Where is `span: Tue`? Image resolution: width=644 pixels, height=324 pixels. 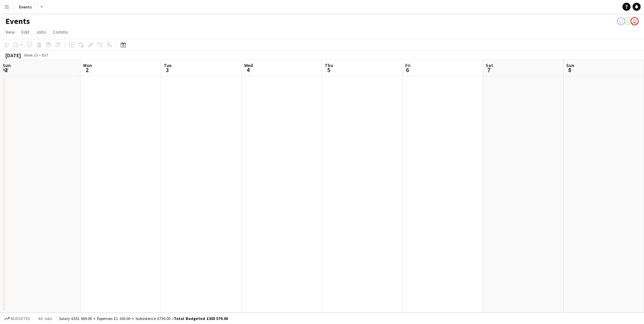 span: Tue is located at coordinates (168, 65).